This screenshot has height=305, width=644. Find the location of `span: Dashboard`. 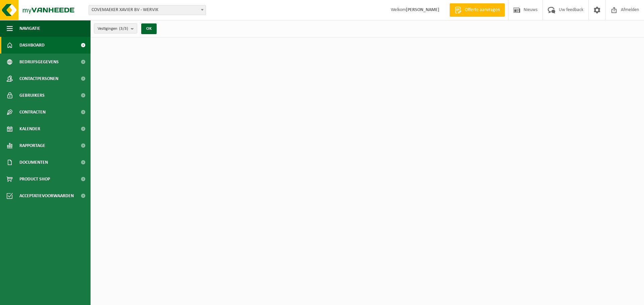

span: Dashboard is located at coordinates (32, 45).